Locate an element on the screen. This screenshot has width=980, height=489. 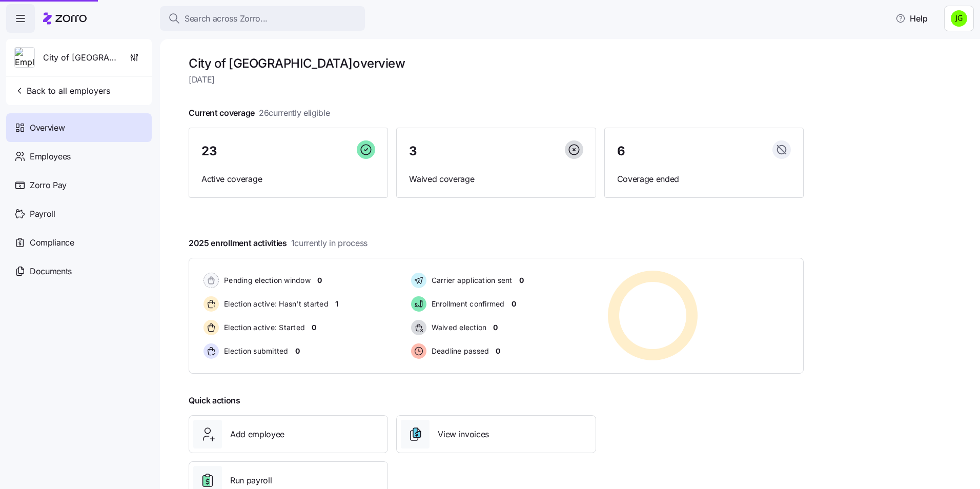
span: 1 is located at coordinates (336, 304).